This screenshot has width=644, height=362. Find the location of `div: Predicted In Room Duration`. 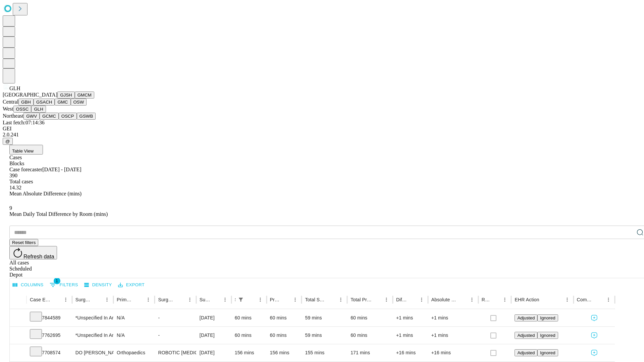

div: Predicted In Room Duration is located at coordinates (275, 300).